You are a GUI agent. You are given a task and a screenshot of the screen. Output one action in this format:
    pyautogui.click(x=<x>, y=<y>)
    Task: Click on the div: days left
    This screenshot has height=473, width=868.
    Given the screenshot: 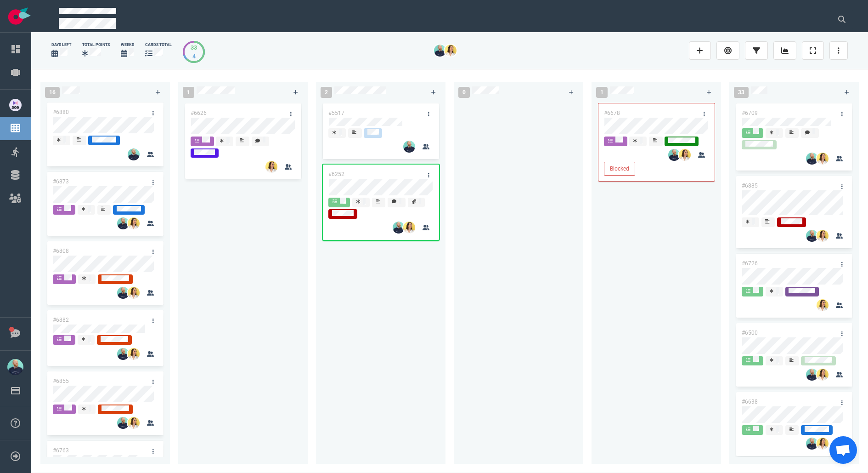 What is the action you would take?
    pyautogui.click(x=61, y=44)
    